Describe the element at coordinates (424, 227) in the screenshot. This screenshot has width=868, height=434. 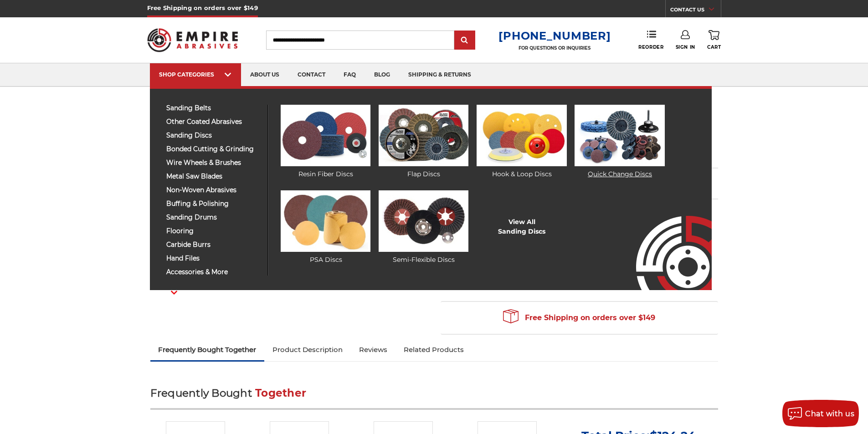
I see `a: Semi-Flexible Discs` at that location.